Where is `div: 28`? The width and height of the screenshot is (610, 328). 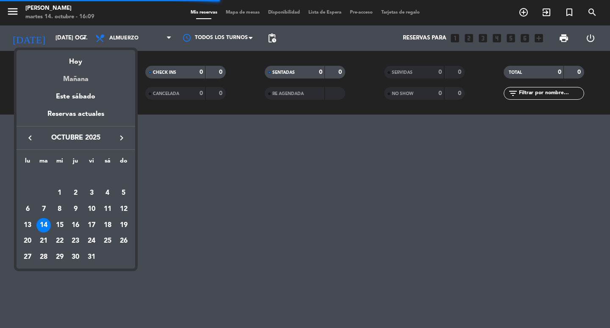 div: 28 is located at coordinates (44, 257).